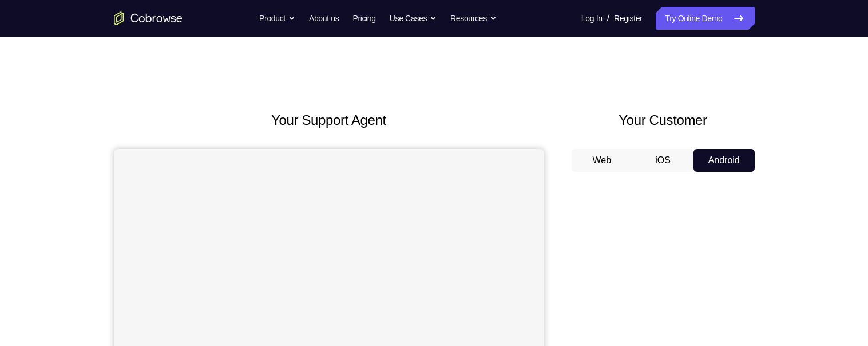 The height and width of the screenshot is (346, 868). I want to click on a: About us, so click(324, 18).